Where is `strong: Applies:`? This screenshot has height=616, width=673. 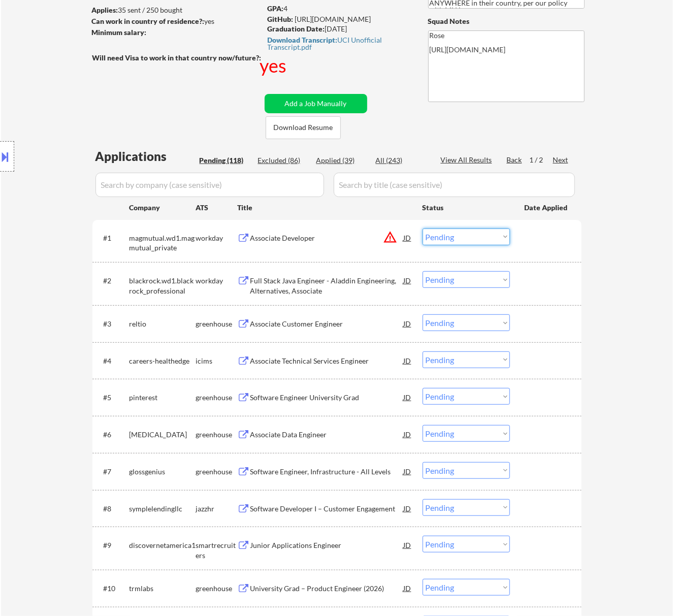
strong: Applies: is located at coordinates (105, 10).